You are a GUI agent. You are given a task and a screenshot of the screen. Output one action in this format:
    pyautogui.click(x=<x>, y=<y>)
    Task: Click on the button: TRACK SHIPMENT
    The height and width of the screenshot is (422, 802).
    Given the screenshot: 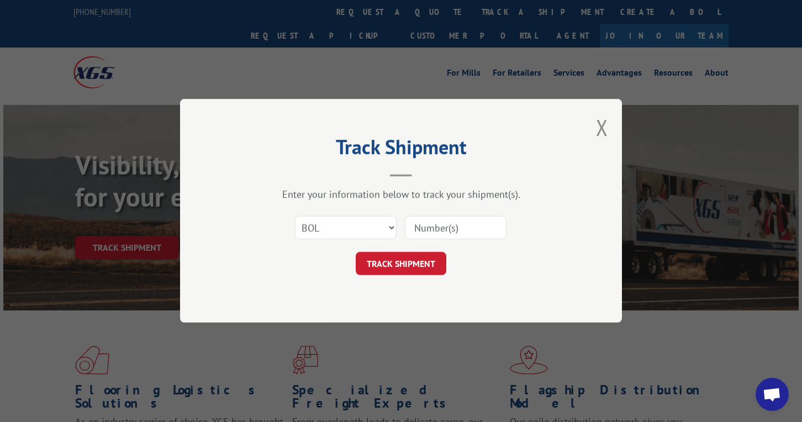 What is the action you would take?
    pyautogui.click(x=401, y=264)
    